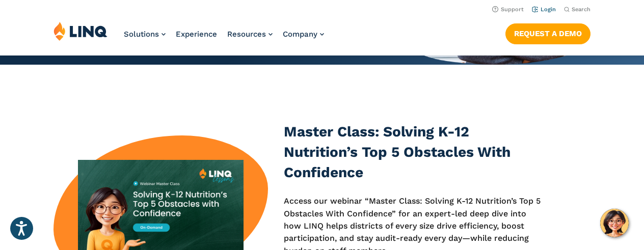 The height and width of the screenshot is (250, 644). I want to click on img: LINQ | K‑12 Software, so click(80, 31).